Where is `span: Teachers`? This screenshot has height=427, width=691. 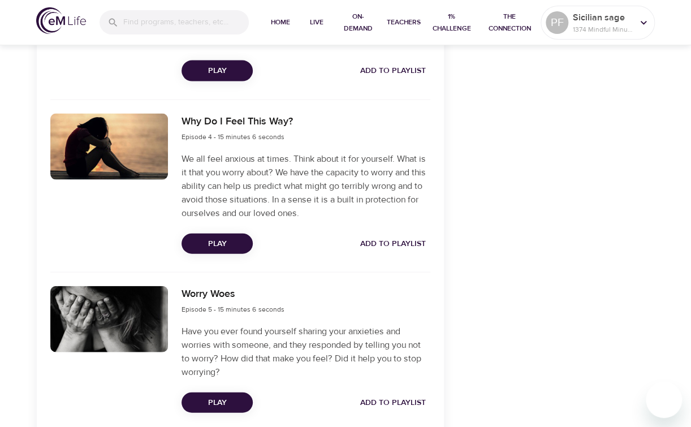 span: Teachers is located at coordinates (403, 22).